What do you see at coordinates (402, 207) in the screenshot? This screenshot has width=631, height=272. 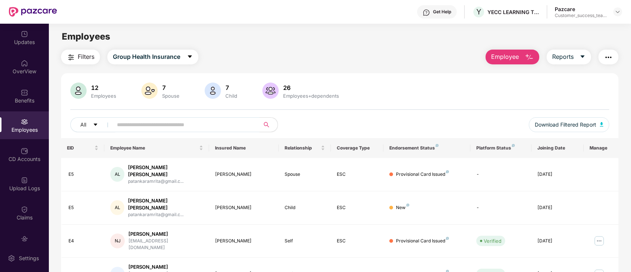 I see `div: New` at bounding box center [402, 207].